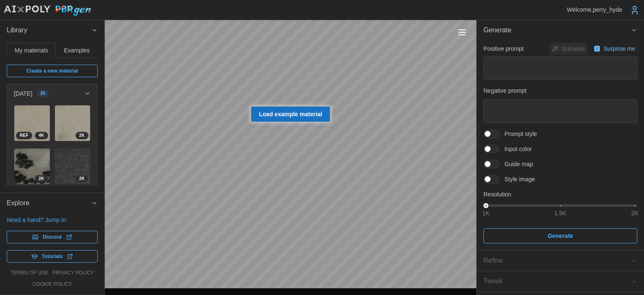 This screenshot has width=644, height=295. What do you see at coordinates (557, 281) in the screenshot?
I see `span: Tweak` at bounding box center [557, 281].